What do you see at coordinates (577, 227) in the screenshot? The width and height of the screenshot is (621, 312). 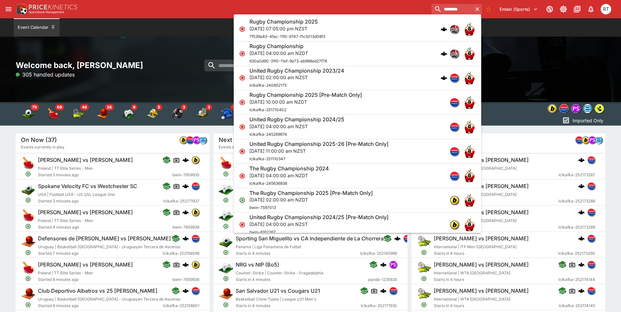 I see `span: lclkafka-252173289` at bounding box center [577, 227].